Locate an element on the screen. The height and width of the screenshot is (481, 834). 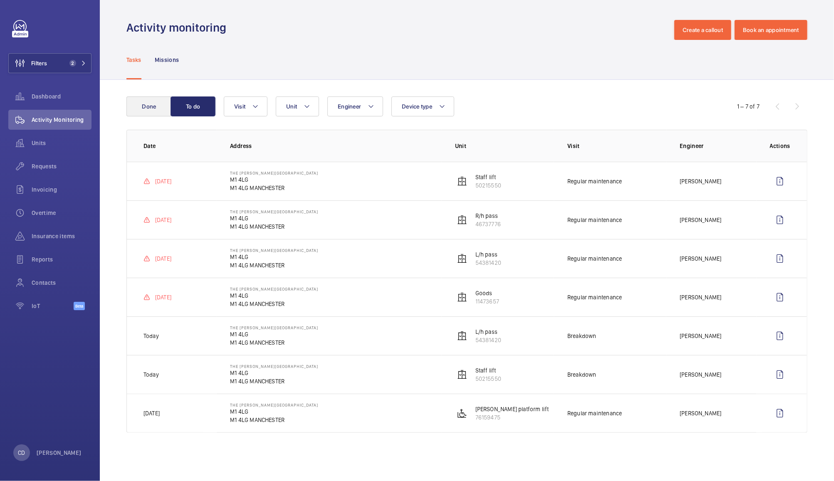
button: Book an appointment is located at coordinates (771, 30).